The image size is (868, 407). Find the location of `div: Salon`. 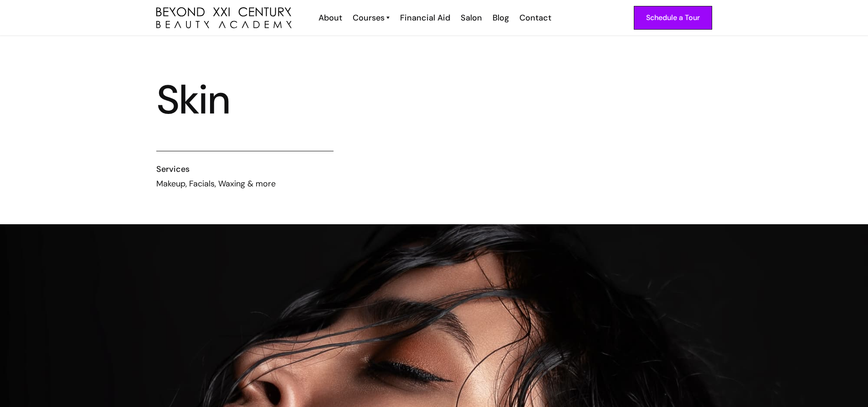

div: Salon is located at coordinates (471, 18).